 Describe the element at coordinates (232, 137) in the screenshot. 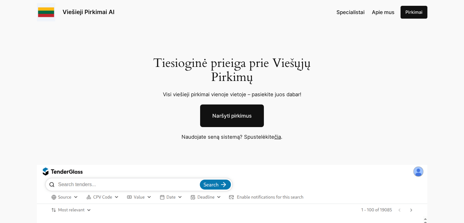

I see `p: Naudojate seną sistemą? Spustelėkite .` at that location.